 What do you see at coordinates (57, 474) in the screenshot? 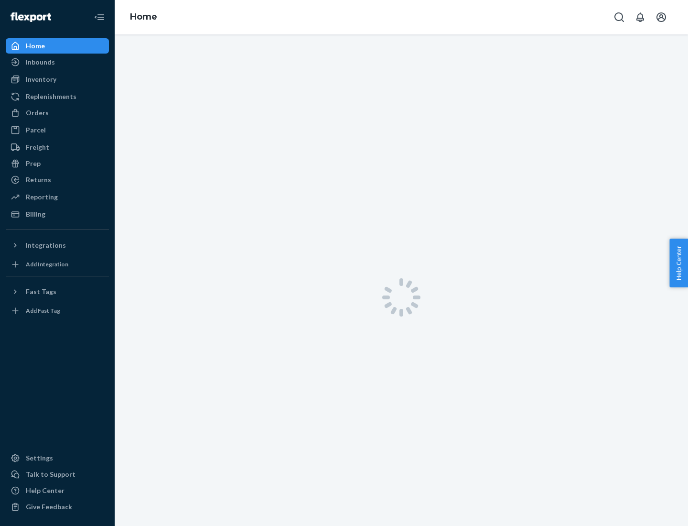
I see `a: Talk to Support` at bounding box center [57, 474].